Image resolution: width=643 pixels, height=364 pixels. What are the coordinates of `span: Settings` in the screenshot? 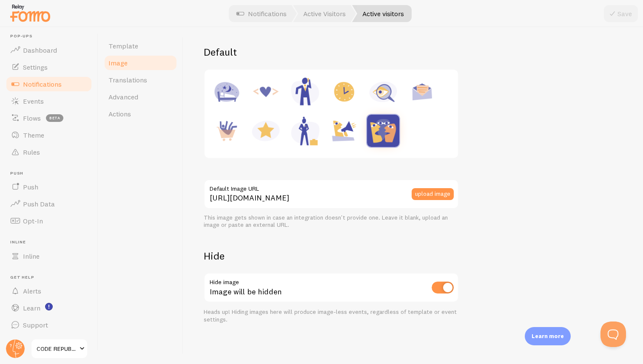 It's located at (35, 67).